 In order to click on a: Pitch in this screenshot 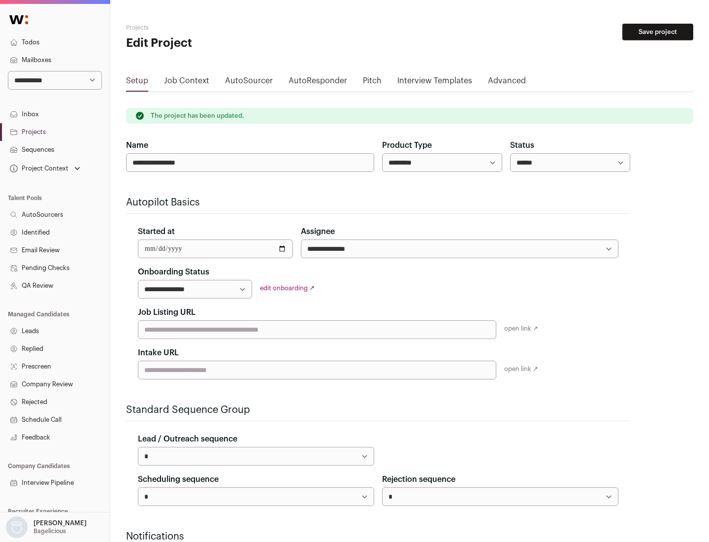, I will do `click(372, 83)`.